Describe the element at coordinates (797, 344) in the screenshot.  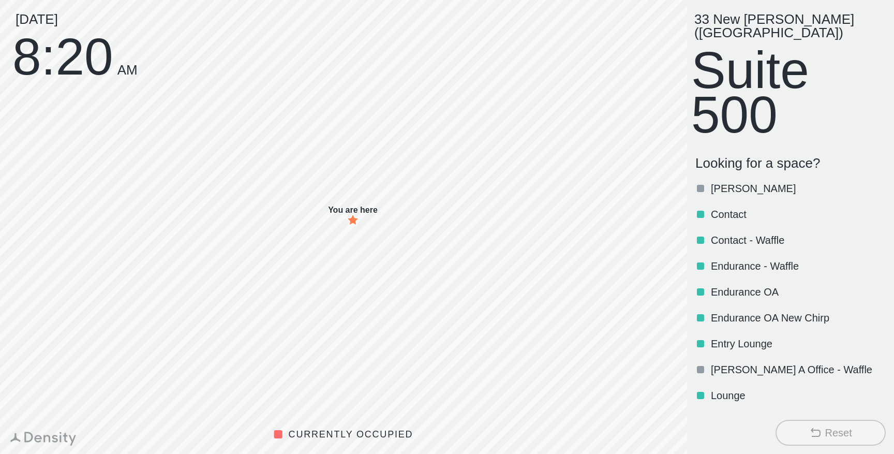
I see `p: Entry Lounge` at that location.